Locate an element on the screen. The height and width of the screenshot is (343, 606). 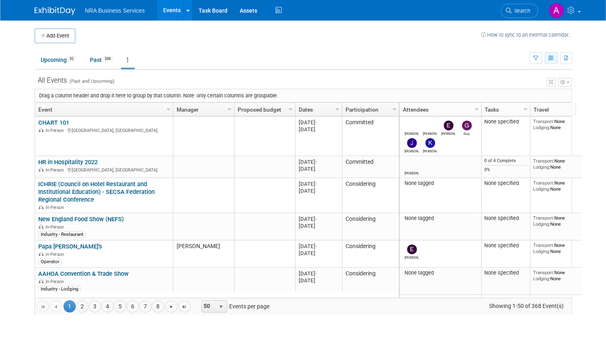
div: 0 of 4 Complete is located at coordinates (505, 161).